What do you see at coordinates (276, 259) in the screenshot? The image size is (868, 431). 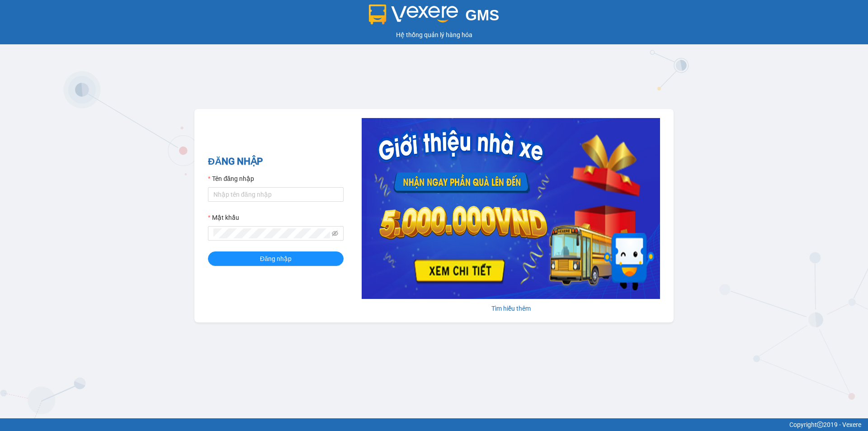 I see `button: Đăng nhập` at bounding box center [276, 259].